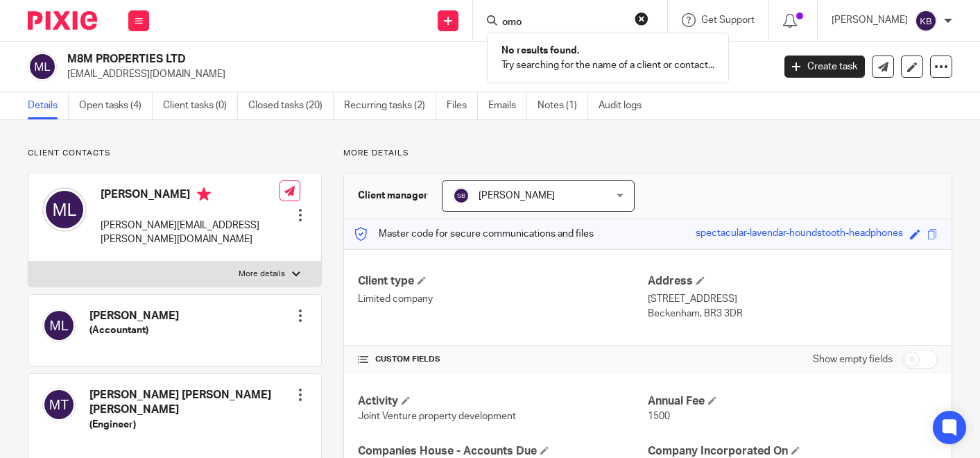 This screenshot has width=980, height=458. I want to click on p: Master code for secure communications and files, so click(474, 234).